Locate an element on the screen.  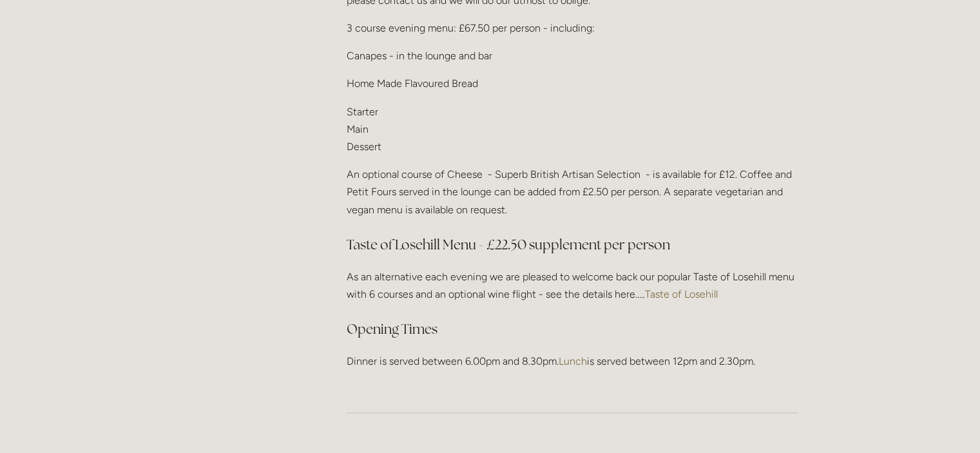
p: Home Made Flavoured Bread is located at coordinates (572, 83).